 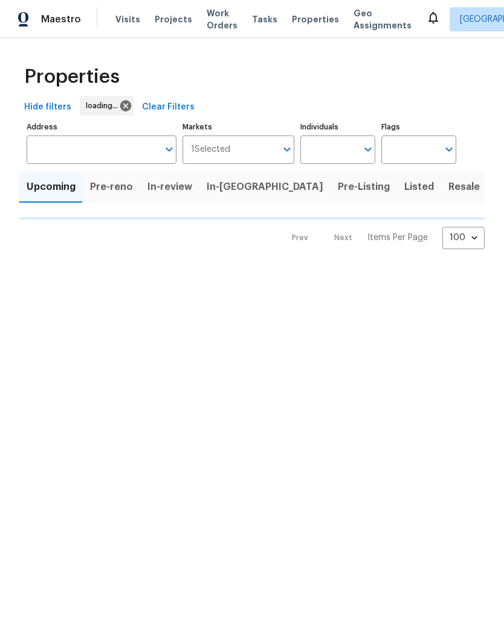 I want to click on span: Work Orders, so click(x=222, y=19).